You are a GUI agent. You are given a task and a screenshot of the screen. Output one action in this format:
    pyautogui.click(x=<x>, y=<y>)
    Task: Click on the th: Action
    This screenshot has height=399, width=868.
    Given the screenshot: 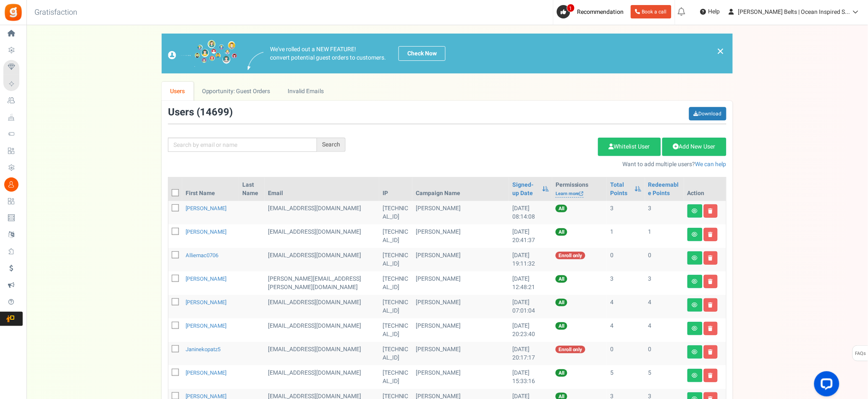 What is the action you would take?
    pyautogui.click(x=705, y=189)
    